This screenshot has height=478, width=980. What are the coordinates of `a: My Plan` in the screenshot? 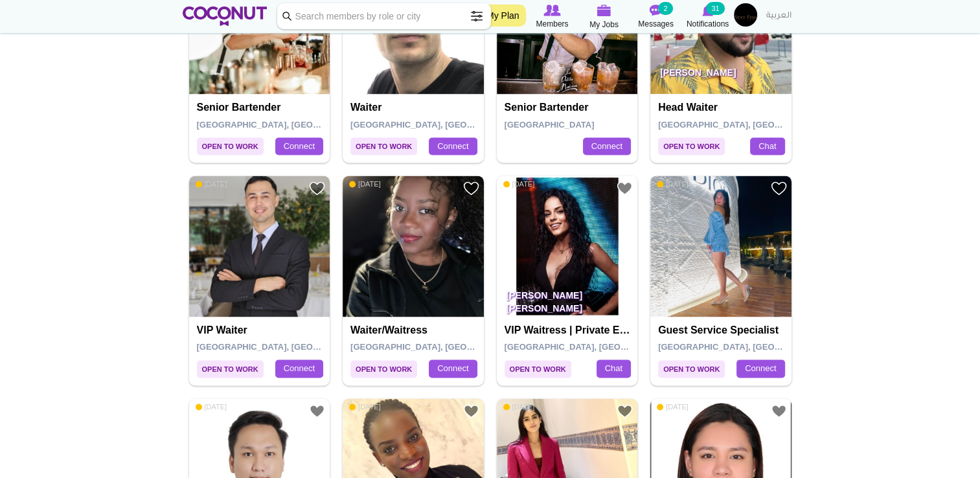 It's located at (503, 15).